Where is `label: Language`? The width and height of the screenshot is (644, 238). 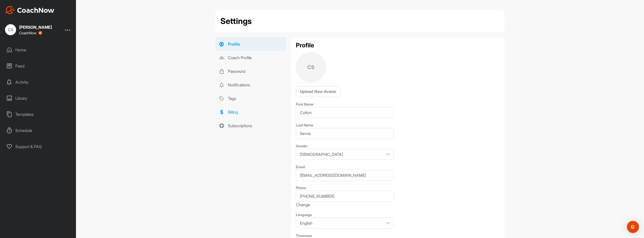 label: Language is located at coordinates (304, 215).